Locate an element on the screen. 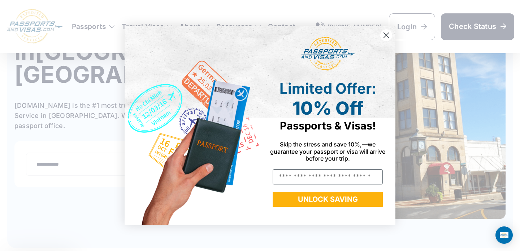  span: Limited Offer: is located at coordinates (328, 88).